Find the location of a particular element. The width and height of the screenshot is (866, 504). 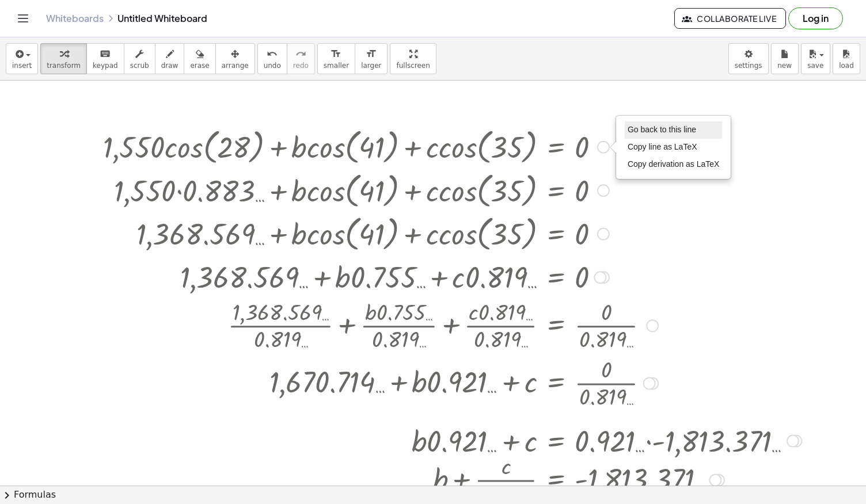

button: insert is located at coordinates (22, 59).